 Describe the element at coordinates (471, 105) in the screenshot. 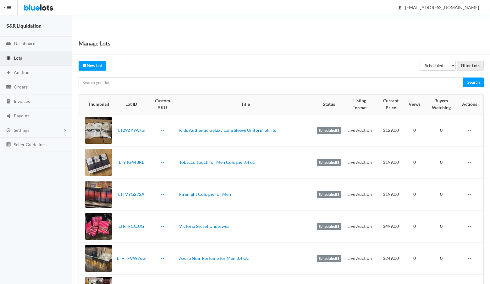

I see `th: Actions` at that location.